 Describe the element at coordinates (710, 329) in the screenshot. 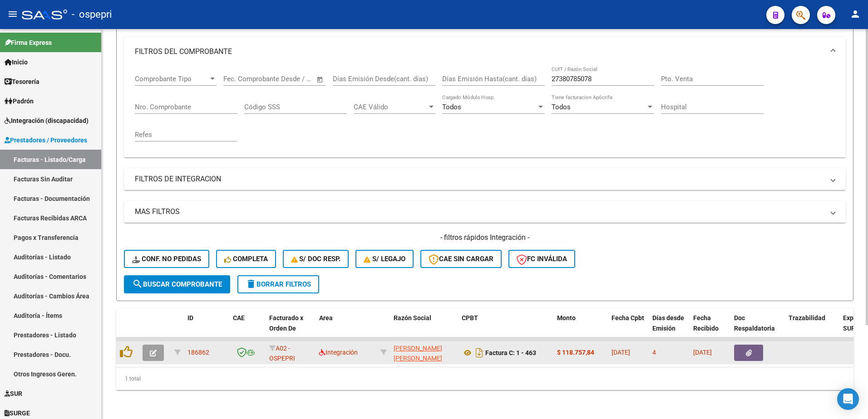

I see `datatable-header-cell: Fecha Recibido` at that location.